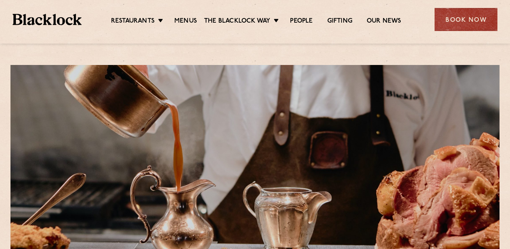 Image resolution: width=510 pixels, height=249 pixels. I want to click on a: Menus, so click(186, 22).